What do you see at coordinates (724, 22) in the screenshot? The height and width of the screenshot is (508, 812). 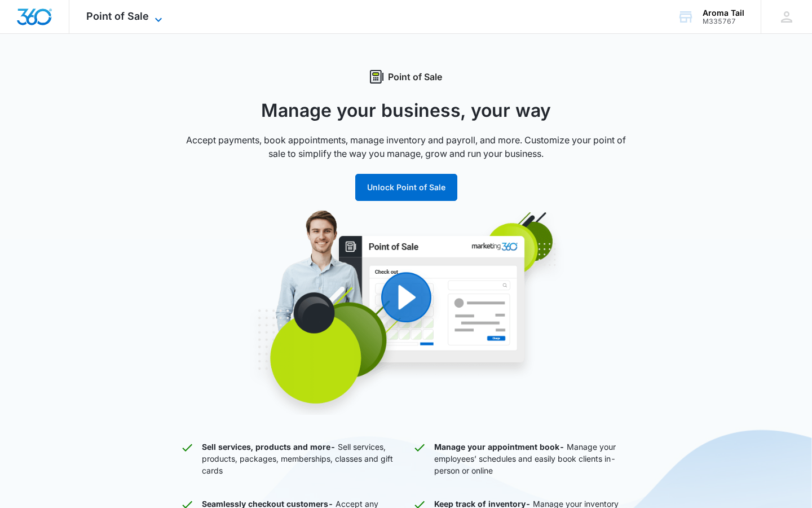 I see `div: account id` at bounding box center [724, 22].